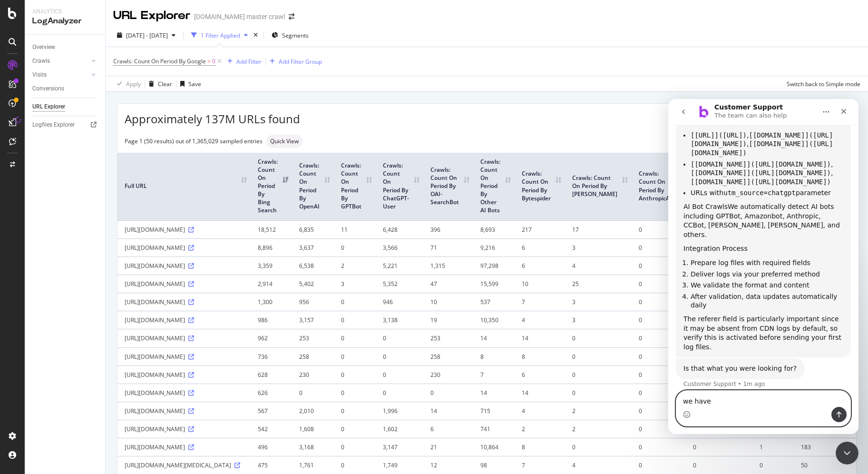  Describe the element at coordinates (271, 266) in the screenshot. I see `td: 3,359` at that location.